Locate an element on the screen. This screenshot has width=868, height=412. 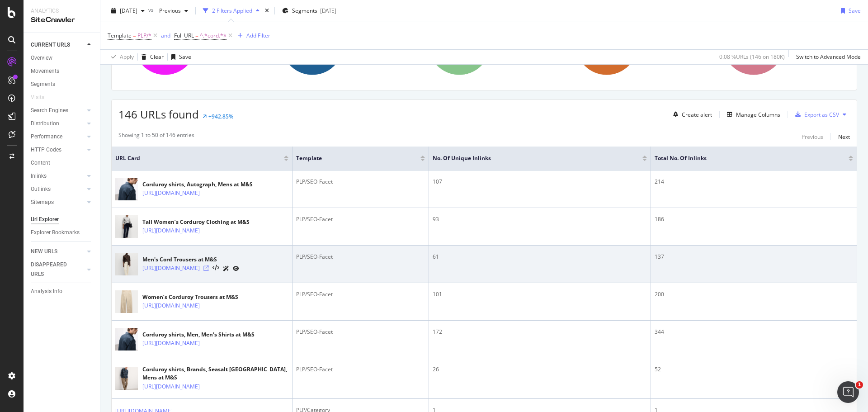
div: Export as CSV is located at coordinates (822, 114).